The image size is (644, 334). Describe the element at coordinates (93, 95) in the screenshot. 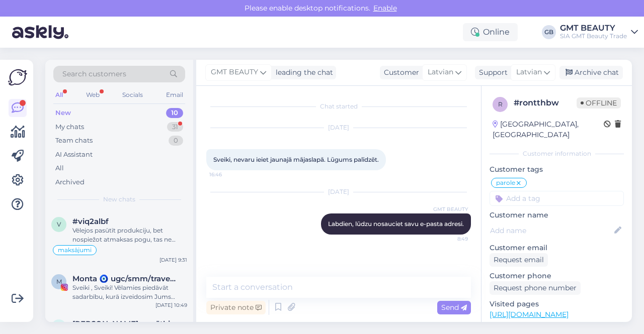

I see `div: Web` at that location.